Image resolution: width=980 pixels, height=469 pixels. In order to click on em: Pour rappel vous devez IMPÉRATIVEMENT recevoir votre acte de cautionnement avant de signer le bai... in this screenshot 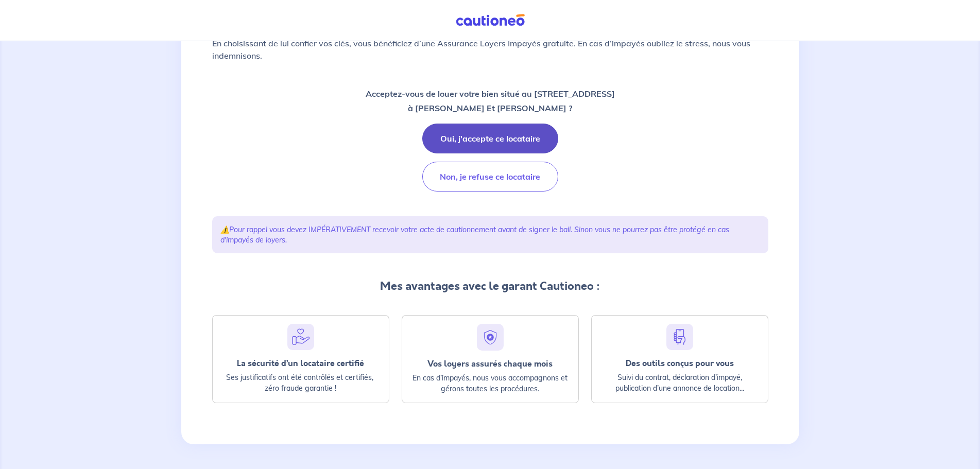, I will do `click(475, 235)`.